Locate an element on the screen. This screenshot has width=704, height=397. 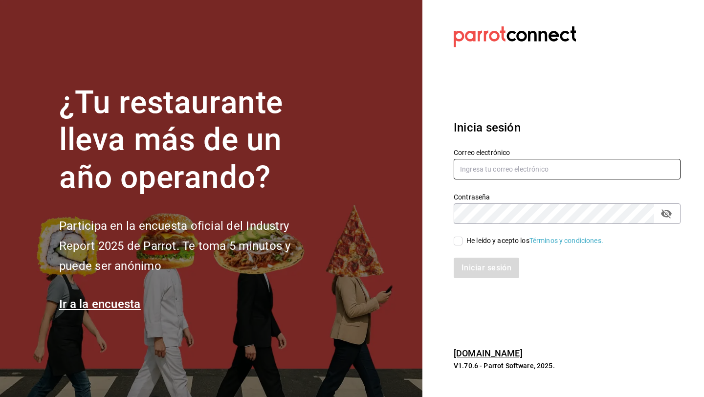
div: He leído y acepto los is located at coordinates (535, 241).